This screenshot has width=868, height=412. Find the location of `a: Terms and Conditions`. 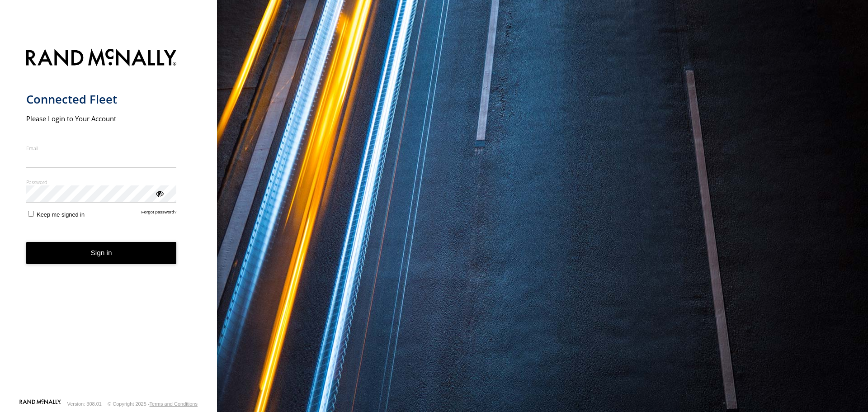

a: Terms and Conditions is located at coordinates (174, 404).